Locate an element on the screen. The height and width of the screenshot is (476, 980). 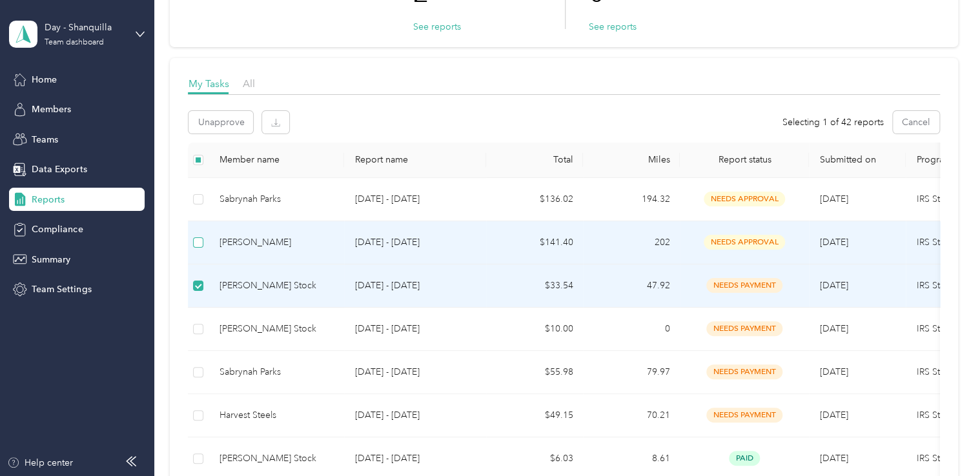
th: Report name is located at coordinates (415, 160).